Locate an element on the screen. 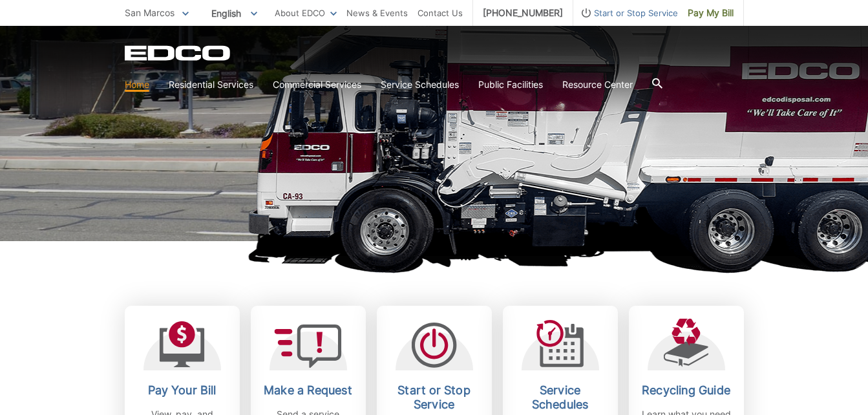  h2: Service Schedules is located at coordinates (561, 397).